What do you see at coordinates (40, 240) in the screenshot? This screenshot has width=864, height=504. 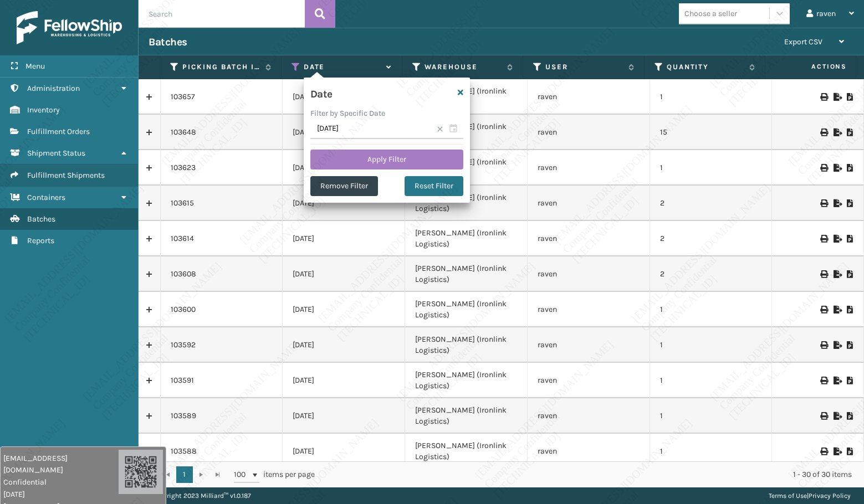 I see `span: Reports` at bounding box center [40, 240].